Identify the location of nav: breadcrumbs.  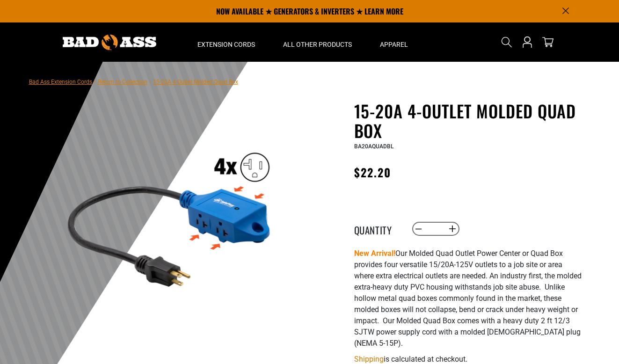
(134, 81).